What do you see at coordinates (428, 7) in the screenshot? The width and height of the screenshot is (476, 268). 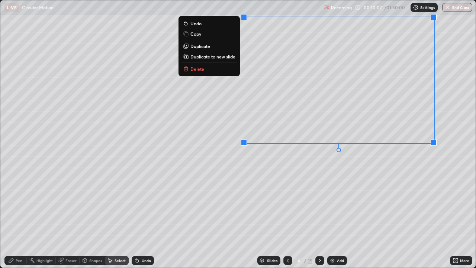 I see `p: Settings` at bounding box center [428, 7].